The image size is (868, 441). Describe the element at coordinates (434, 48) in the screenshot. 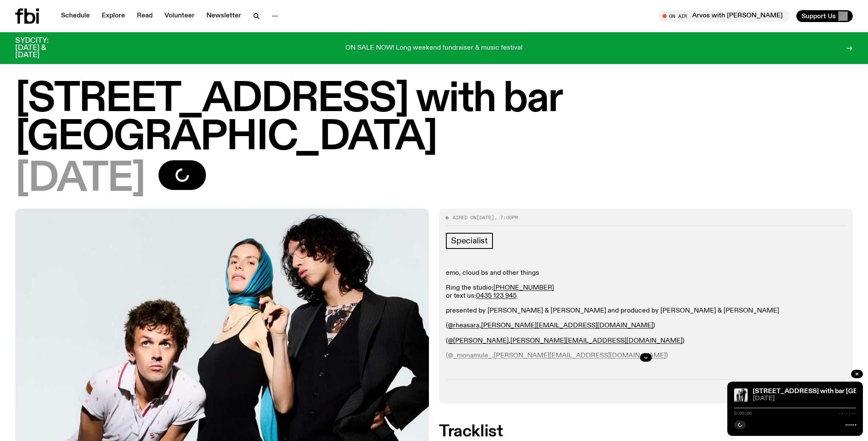

I see `p: ON SALE NOW! Long weekend fundraiser & music festival` at that location.